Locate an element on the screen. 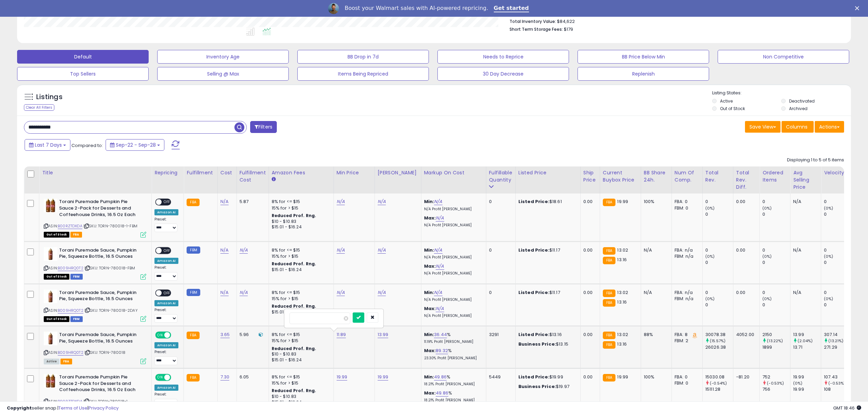  small: (15.57%) is located at coordinates (718, 341).